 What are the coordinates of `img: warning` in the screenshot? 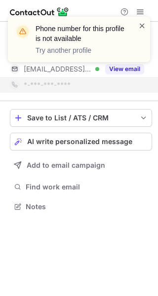 It's located at (23, 32).